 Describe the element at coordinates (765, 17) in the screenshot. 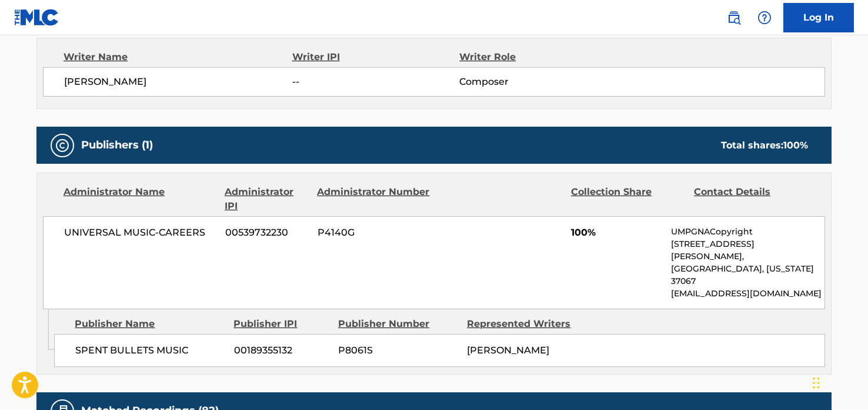

I see `img: help` at that location.